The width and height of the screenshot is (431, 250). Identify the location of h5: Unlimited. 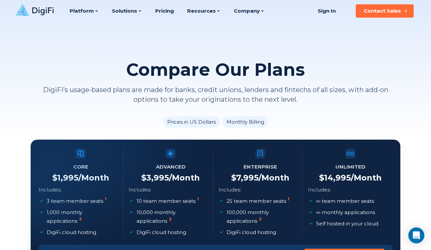
(350, 167).